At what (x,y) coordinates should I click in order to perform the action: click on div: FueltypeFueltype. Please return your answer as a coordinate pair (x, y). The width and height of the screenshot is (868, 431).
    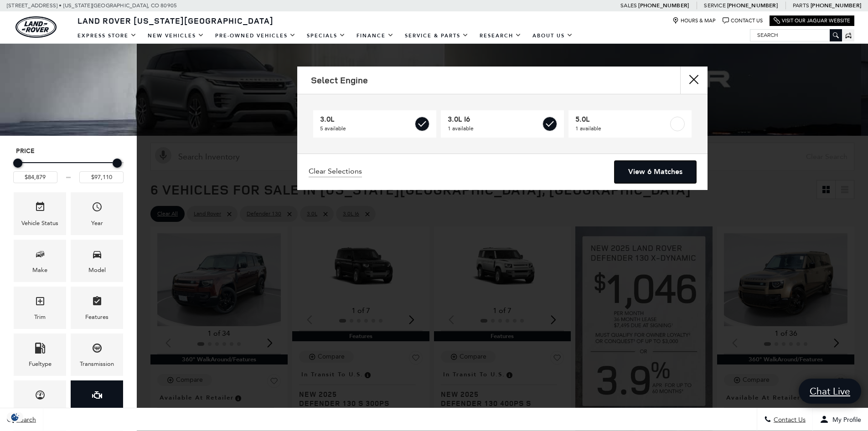
    Looking at the image, I should click on (40, 355).